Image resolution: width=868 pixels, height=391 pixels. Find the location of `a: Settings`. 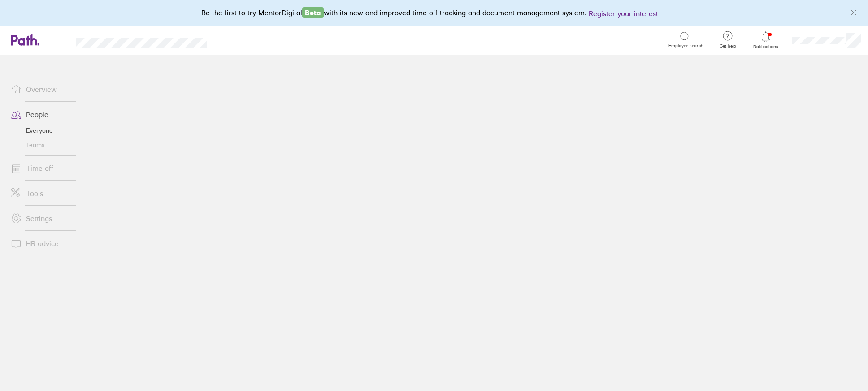

a: Settings is located at coordinates (39, 218).